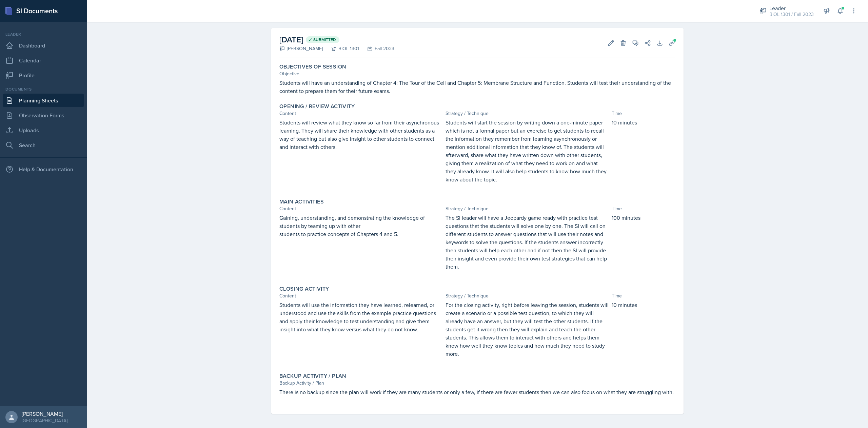  What do you see at coordinates (44, 169) in the screenshot?
I see `div: Help & Documentation` at bounding box center [44, 169].